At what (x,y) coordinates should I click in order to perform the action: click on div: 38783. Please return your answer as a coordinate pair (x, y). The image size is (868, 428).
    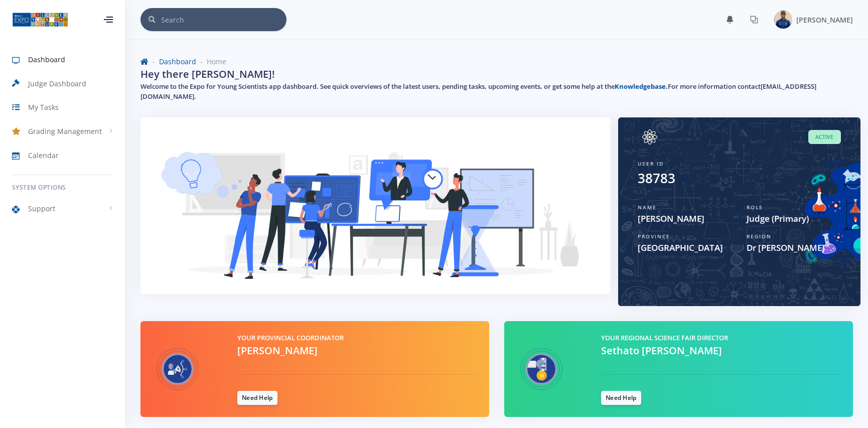
    Looking at the image, I should click on (656, 178).